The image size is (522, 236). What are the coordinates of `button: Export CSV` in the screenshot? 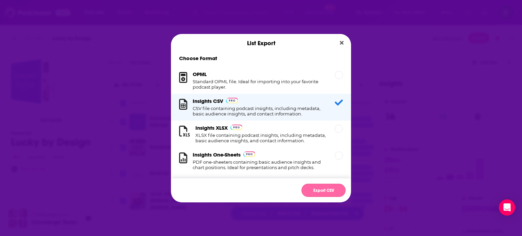 It's located at (323, 190).